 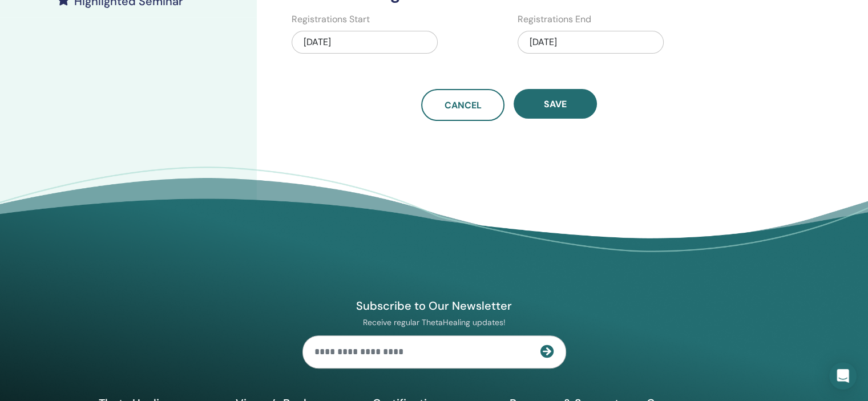 What do you see at coordinates (463, 105) in the screenshot?
I see `a: Cancel` at bounding box center [463, 105].